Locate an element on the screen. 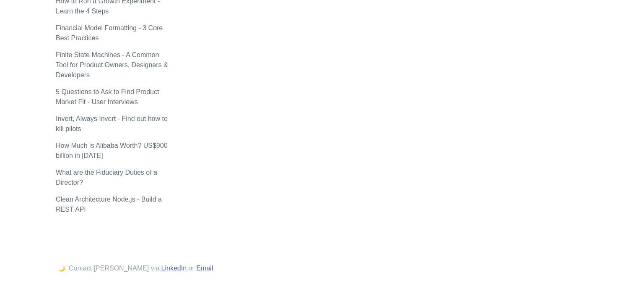 This screenshot has height=307, width=644. a: Invert, Always Invert - Find out how to kill pilots is located at coordinates (112, 124).